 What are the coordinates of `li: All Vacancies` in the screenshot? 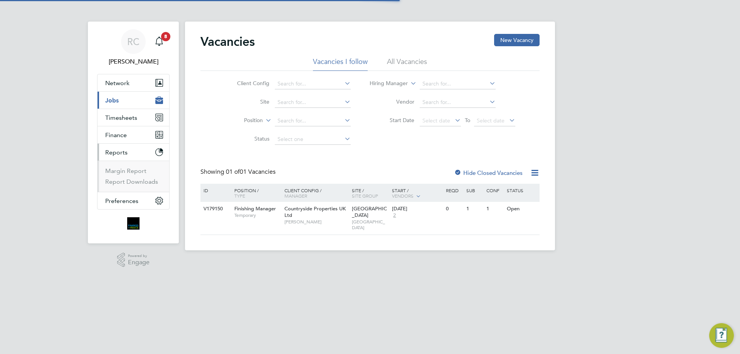 It's located at (407, 64).